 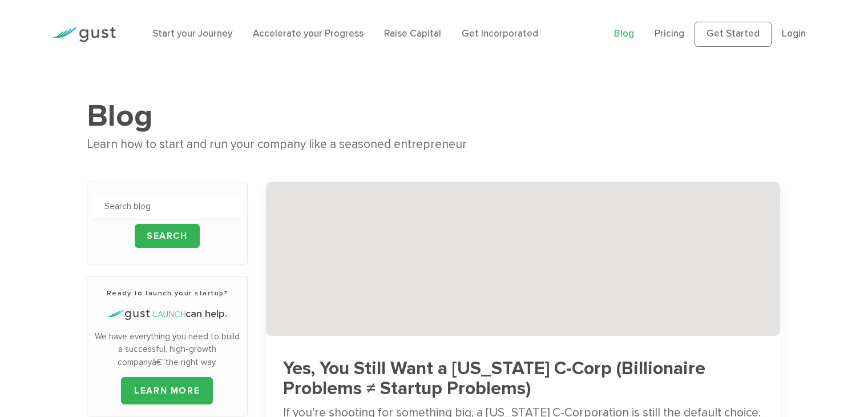 I want to click on h4: can help., so click(x=167, y=314).